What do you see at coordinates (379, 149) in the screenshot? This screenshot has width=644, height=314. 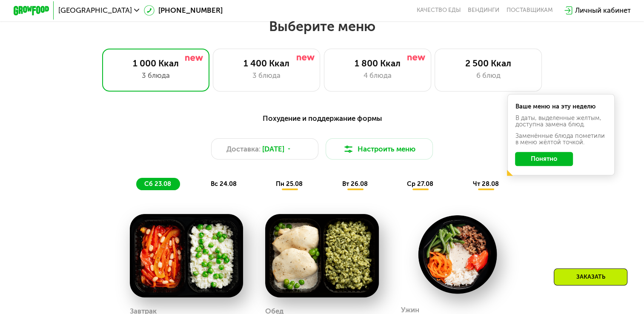 I see `button: Настроить меню` at bounding box center [379, 149].